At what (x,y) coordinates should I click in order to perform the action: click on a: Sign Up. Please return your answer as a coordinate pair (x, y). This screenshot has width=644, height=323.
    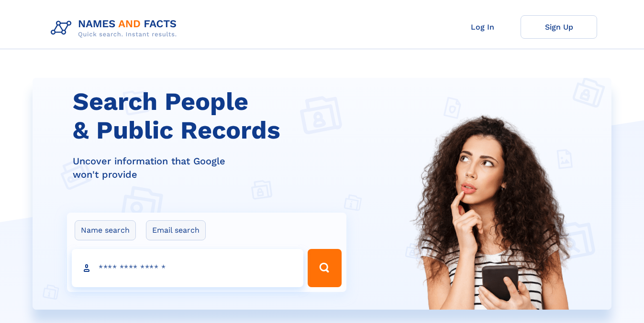
    Looking at the image, I should click on (559, 27).